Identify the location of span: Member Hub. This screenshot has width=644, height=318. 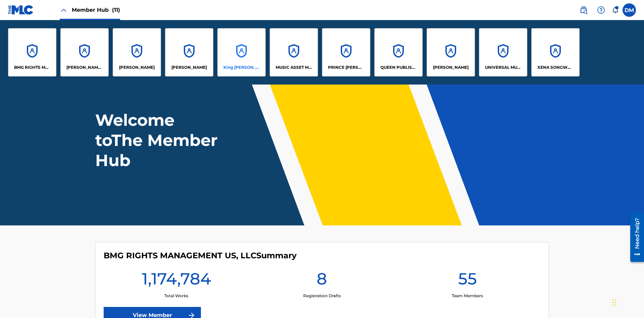
(96, 10).